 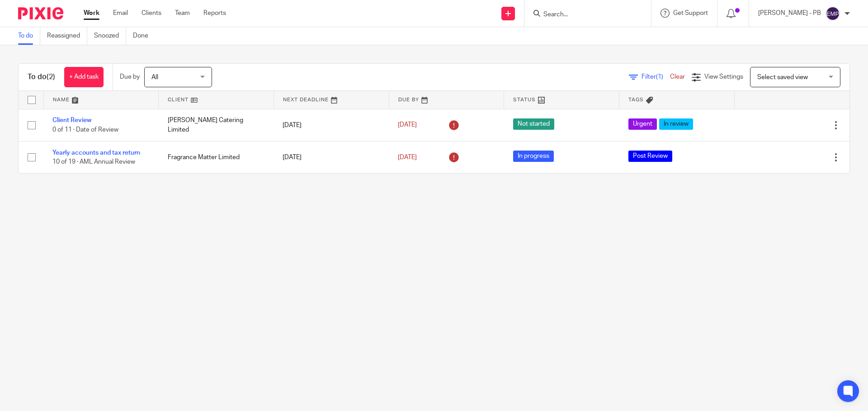 I want to click on span: Urgent, so click(x=643, y=124).